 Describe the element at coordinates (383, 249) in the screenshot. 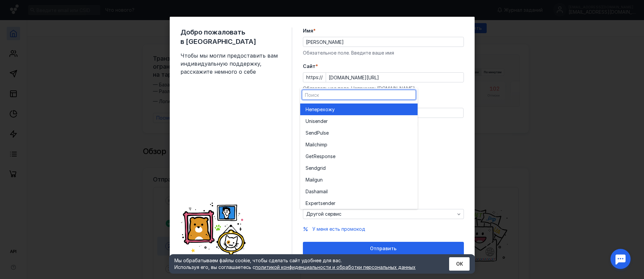

I see `button: Отправить` at that location.